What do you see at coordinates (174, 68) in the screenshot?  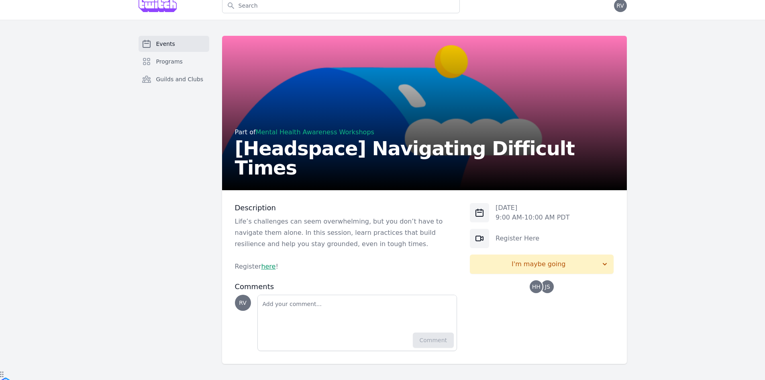 I see `nav: Sidebar` at bounding box center [174, 68].